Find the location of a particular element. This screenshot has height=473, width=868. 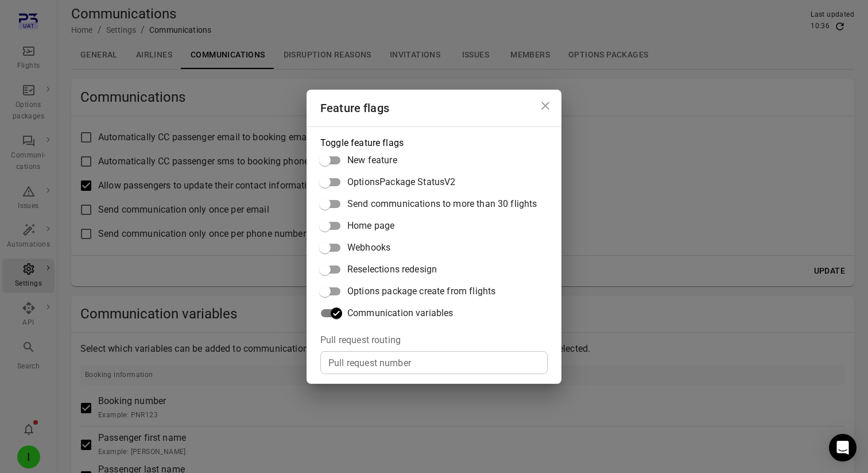

button: Close dialog is located at coordinates (545, 106).